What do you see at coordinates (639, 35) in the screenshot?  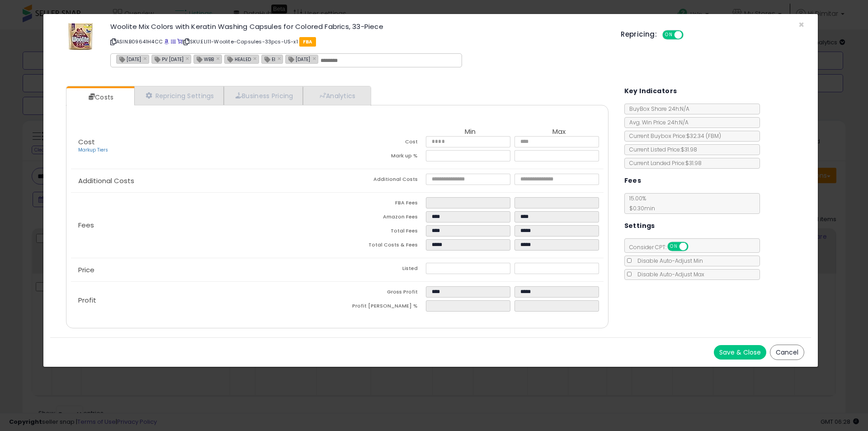 I see `h5: Repricing:` at bounding box center [639, 35].